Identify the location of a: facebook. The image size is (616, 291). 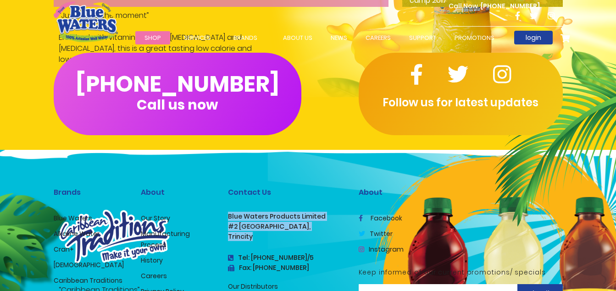
(380, 218).